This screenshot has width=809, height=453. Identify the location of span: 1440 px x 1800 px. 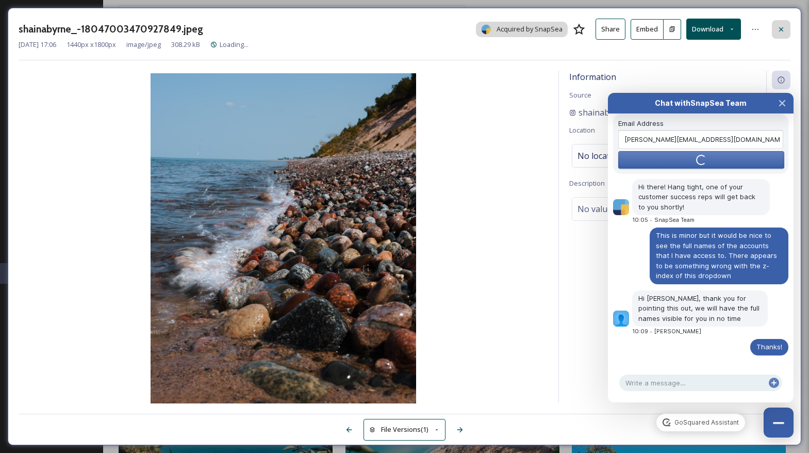
(91, 44).